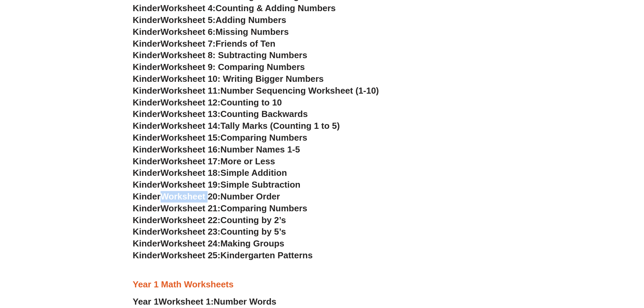 Image resolution: width=644 pixels, height=308 pixels. I want to click on a: KinderWorksheet 8: Subtracting Numbers, so click(220, 55).